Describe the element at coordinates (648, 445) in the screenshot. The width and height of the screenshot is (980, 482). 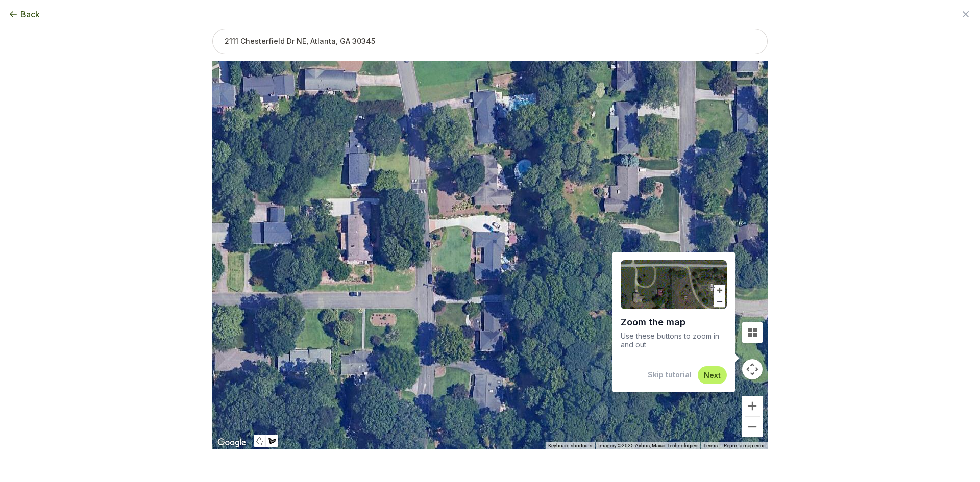
I see `span: Imagery ©2025 Airbus, Maxar Technologies` at that location.